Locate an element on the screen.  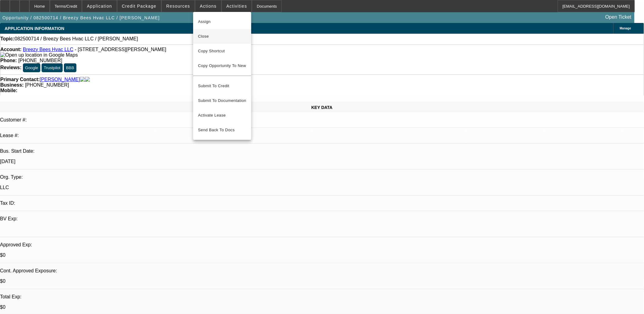
span: Assign is located at coordinates (222, 21).